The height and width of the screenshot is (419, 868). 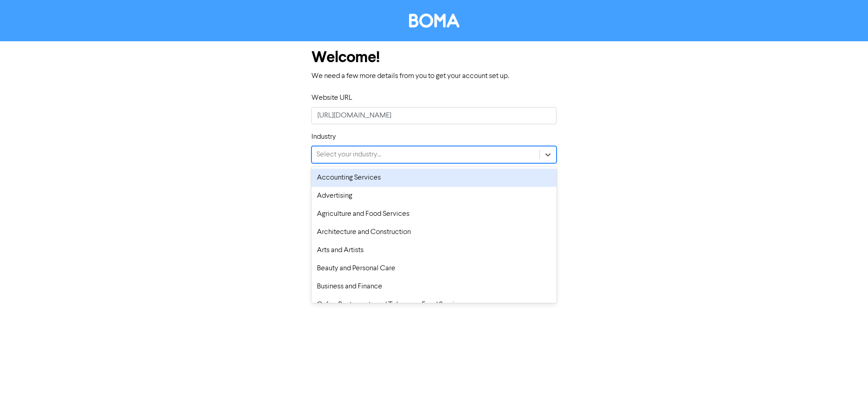 I want to click on div: Business and Finance, so click(x=434, y=287).